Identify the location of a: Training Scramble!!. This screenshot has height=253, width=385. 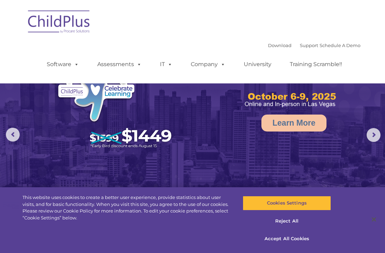
(316, 64).